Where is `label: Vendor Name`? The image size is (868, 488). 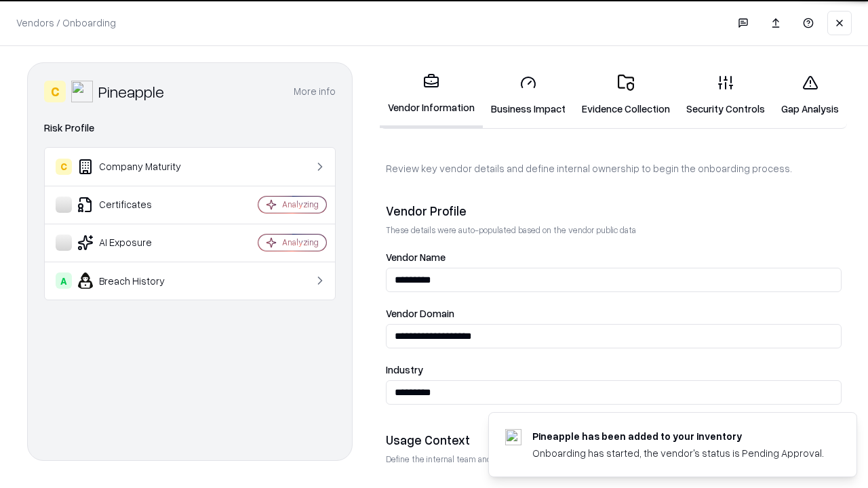
label: Vendor Name is located at coordinates (613, 257).